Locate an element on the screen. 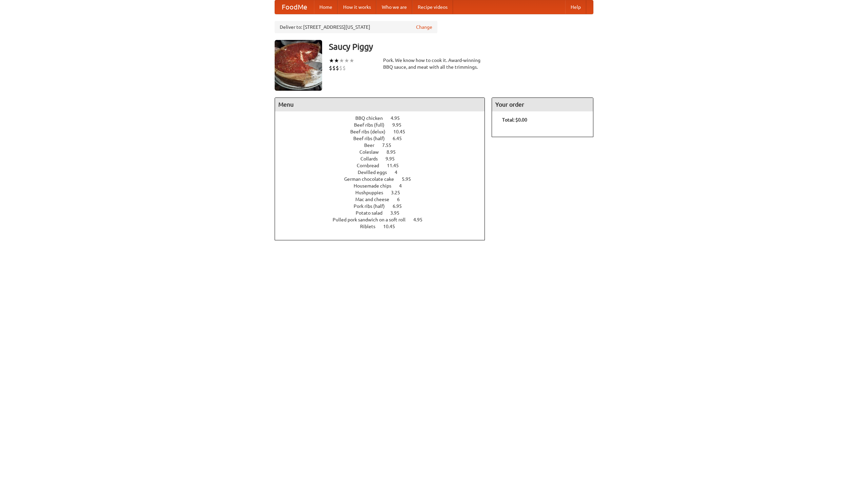 The image size is (868, 479). span: Cornbread is located at coordinates (371, 166).